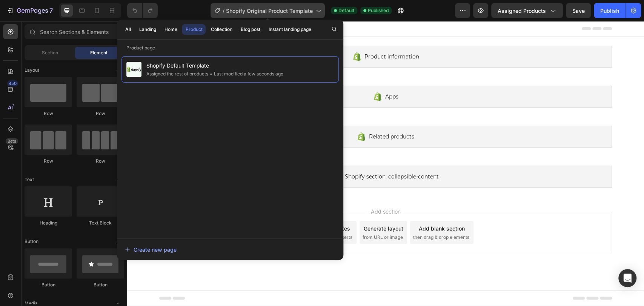  Describe the element at coordinates (264, 115) in the screenshot. I see `span: Related products` at that location.